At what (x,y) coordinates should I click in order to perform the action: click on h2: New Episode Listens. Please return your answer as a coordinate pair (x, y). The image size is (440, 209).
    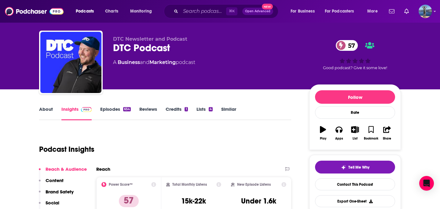
    Looking at the image, I should click on (254, 184).